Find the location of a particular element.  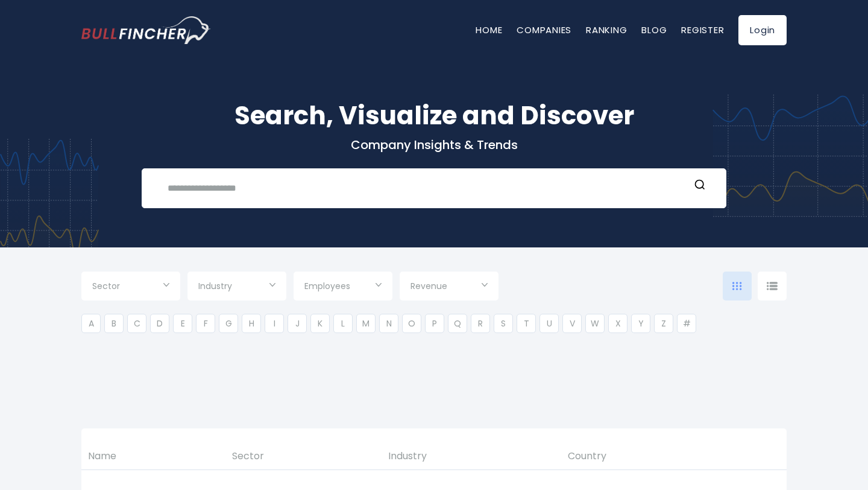

p: Company Insights & Trends is located at coordinates (434, 145).